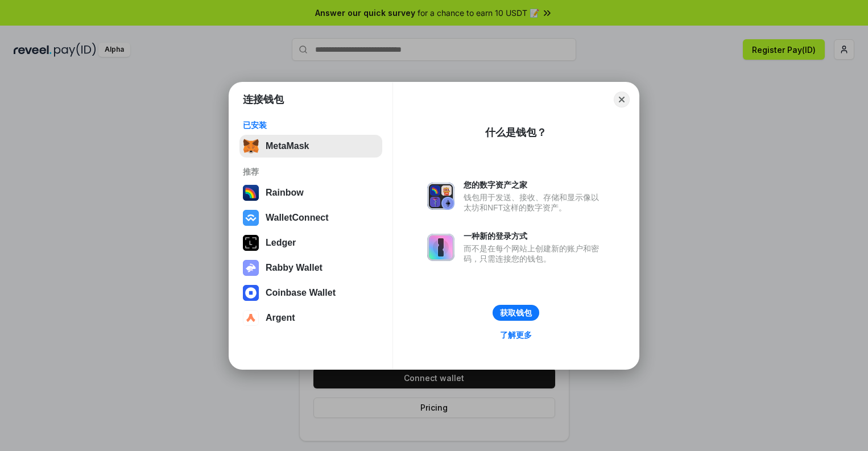  What do you see at coordinates (251, 146) in the screenshot?
I see `img: svg+xml,%3Csvg%20fill%3D%22none%22%20height%3D%2233%22%20viewBox%3D%220%200%2035%2033%22%20width%...` at bounding box center [251, 146].